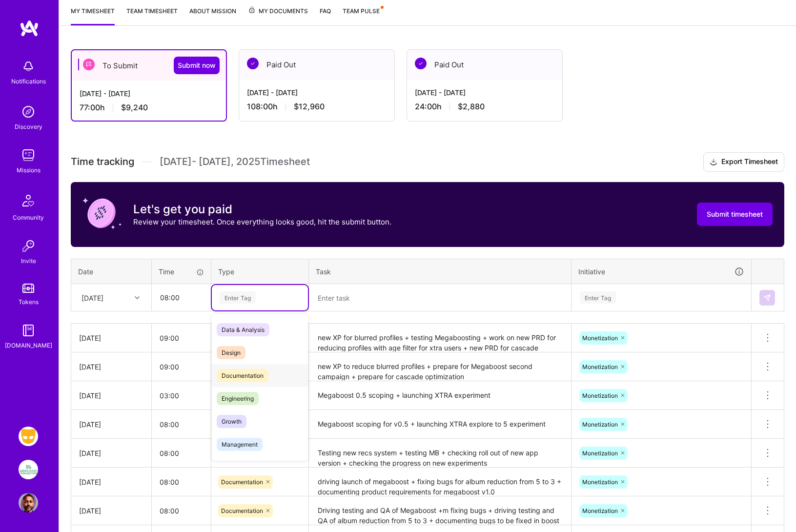  Describe the element at coordinates (484, 106) in the screenshot. I see `div: 24:00 h` at that location.